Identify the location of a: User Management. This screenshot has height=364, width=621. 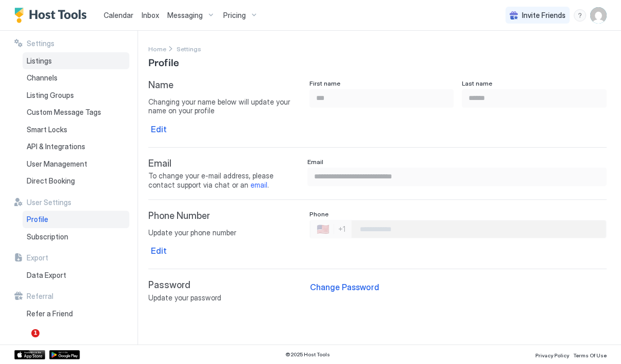
(76, 164).